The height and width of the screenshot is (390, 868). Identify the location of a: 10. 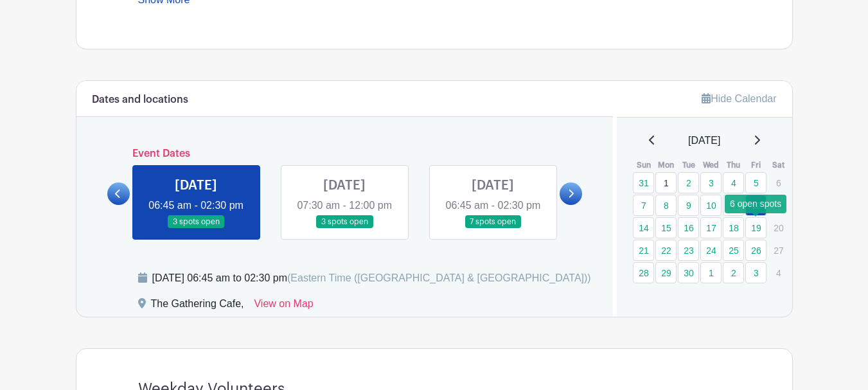
(710, 205).